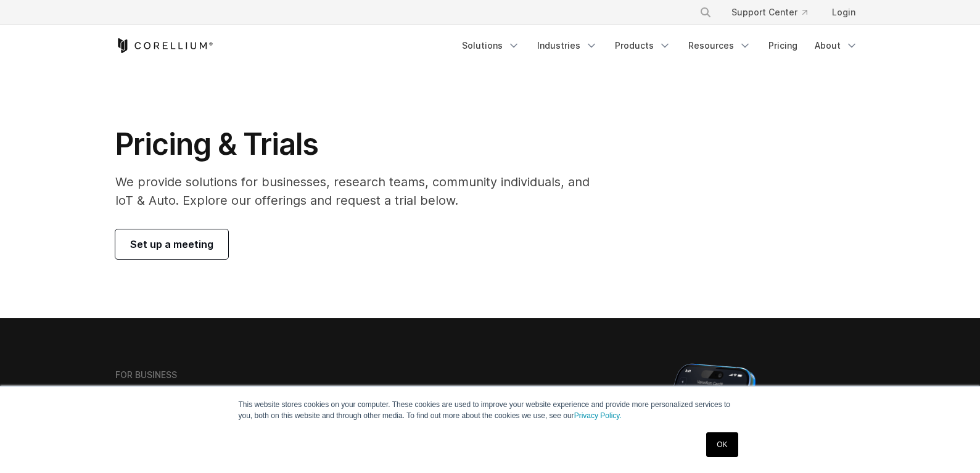 The height and width of the screenshot is (473, 980). Describe the element at coordinates (836, 46) in the screenshot. I see `a: About` at that location.